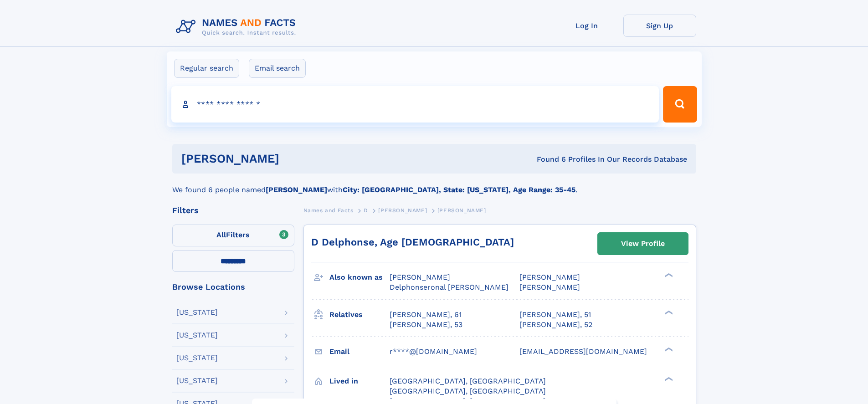 This screenshot has width=868, height=404. I want to click on a: Names and Facts, so click(329, 210).